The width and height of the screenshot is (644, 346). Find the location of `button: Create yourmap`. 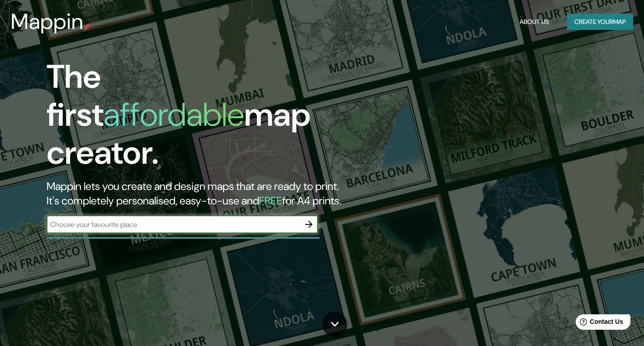

button: Create yourmap is located at coordinates (600, 22).